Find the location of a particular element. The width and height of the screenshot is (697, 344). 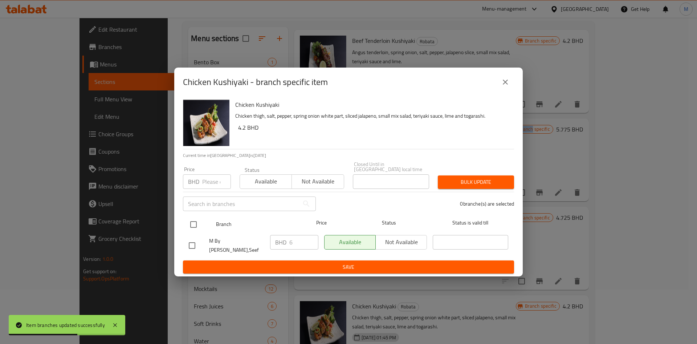

p: Chicken thigh, salt, pepper, spring onion white part, sliced jalapeno, small mix salad, teriyaki ... is located at coordinates (372, 116).